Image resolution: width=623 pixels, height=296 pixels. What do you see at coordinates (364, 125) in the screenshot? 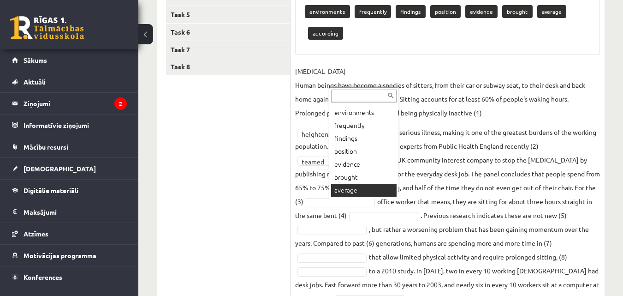
I see `div: frequently` at bounding box center [364, 125].